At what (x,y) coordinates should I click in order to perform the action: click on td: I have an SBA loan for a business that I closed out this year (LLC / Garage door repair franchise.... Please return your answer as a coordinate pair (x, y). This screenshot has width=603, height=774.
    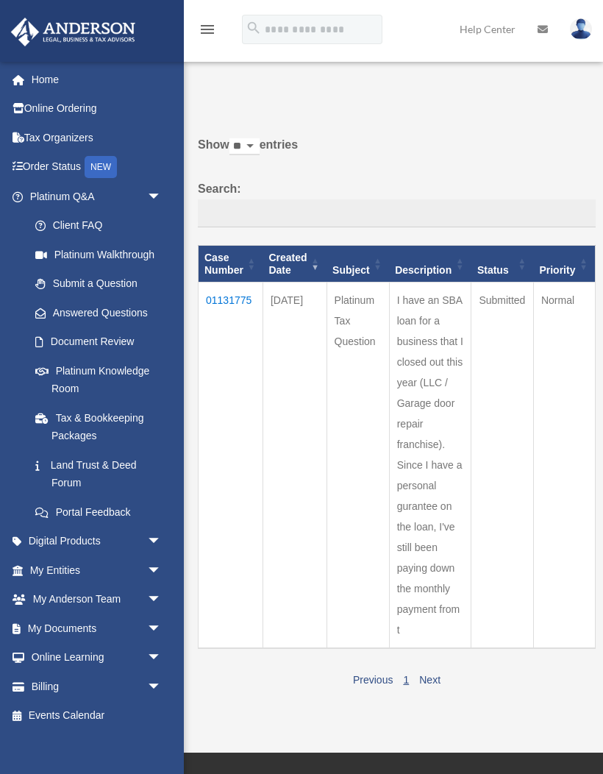
    Looking at the image, I should click on (430, 466).